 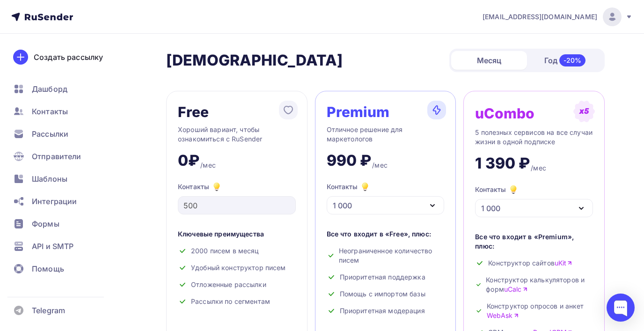 What do you see at coordinates (237, 251) in the screenshot?
I see `div: 2000 писем в месяц` at bounding box center [237, 251].